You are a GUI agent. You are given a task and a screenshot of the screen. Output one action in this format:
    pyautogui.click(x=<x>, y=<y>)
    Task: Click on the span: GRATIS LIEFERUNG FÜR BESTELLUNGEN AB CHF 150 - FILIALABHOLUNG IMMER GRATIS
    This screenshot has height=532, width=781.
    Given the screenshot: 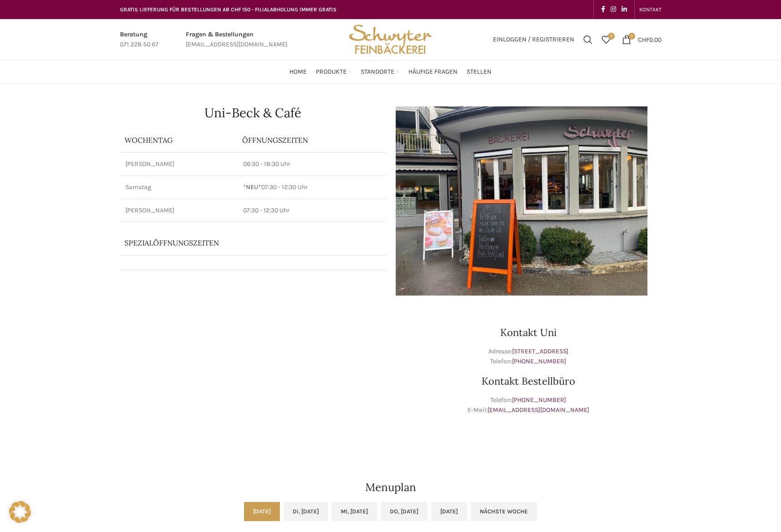 What is the action you would take?
    pyautogui.click(x=228, y=9)
    